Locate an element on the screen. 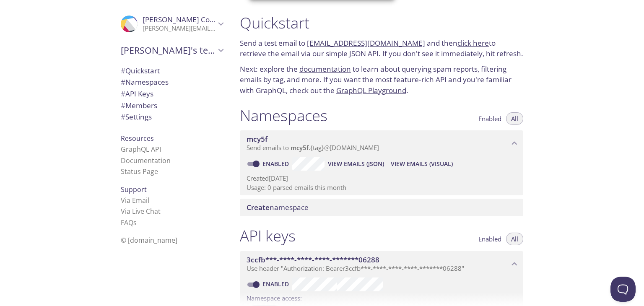 The image size is (644, 306). a: Status Page is located at coordinates (139, 172).